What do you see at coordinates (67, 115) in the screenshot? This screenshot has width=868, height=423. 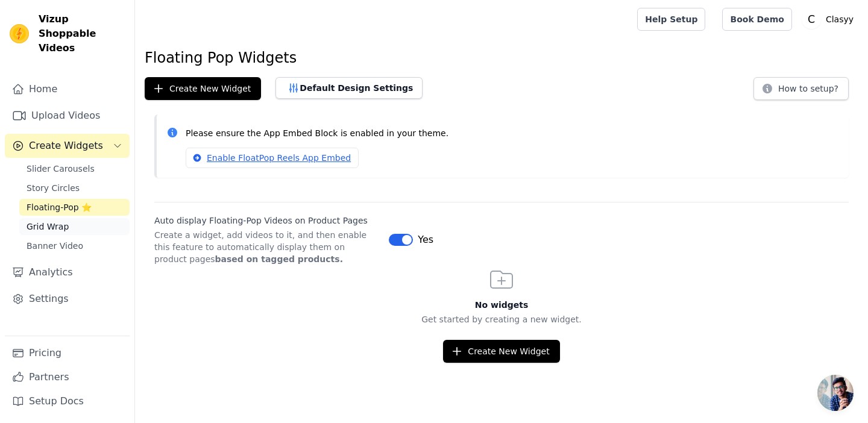 I see `a: Upload Videos` at bounding box center [67, 115].